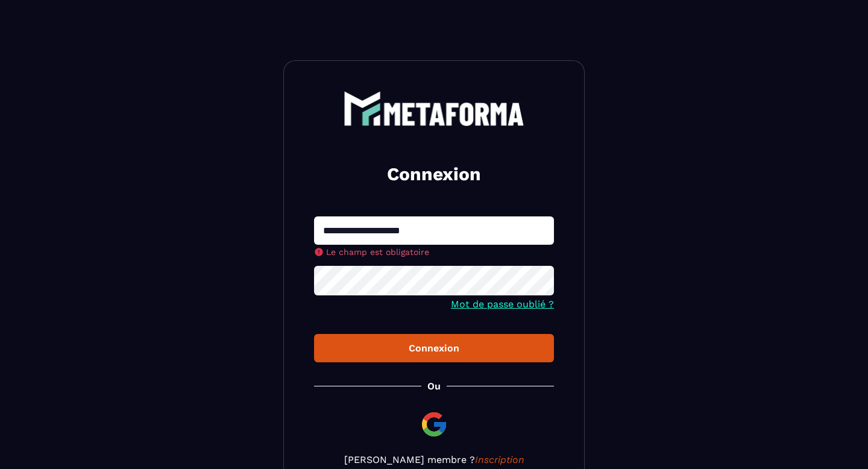 The width and height of the screenshot is (868, 469). What do you see at coordinates (434, 348) in the screenshot?
I see `button: Connexion` at bounding box center [434, 348].